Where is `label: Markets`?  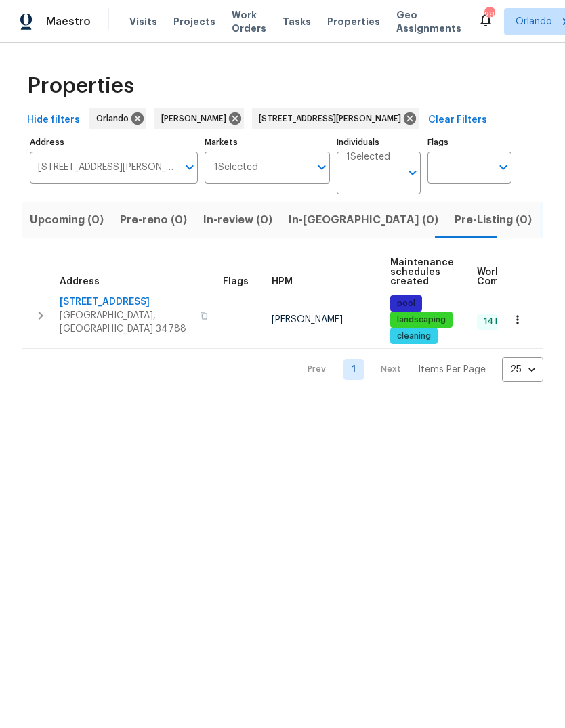 label: Markets is located at coordinates (268, 142).